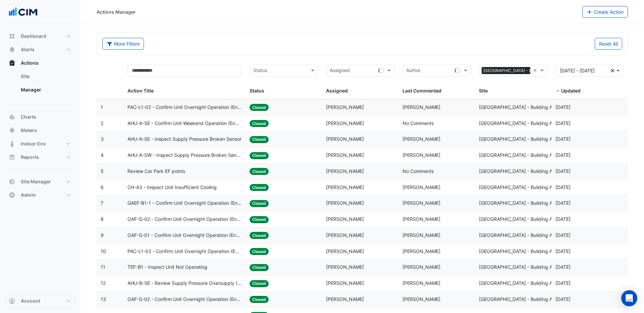 This screenshot has height=313, width=644. I want to click on span: 3, so click(102, 139).